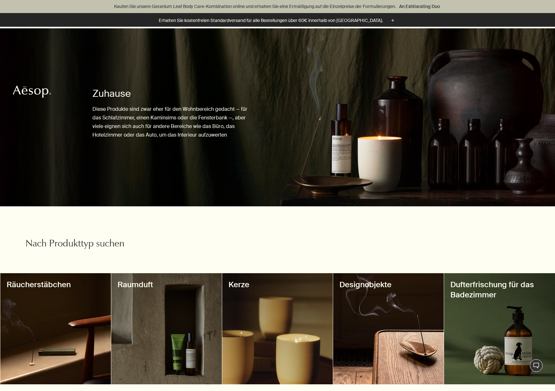 Image resolution: width=555 pixels, height=391 pixels. What do you see at coordinates (166, 285) in the screenshot?
I see `h3: Raumduft` at bounding box center [166, 285].